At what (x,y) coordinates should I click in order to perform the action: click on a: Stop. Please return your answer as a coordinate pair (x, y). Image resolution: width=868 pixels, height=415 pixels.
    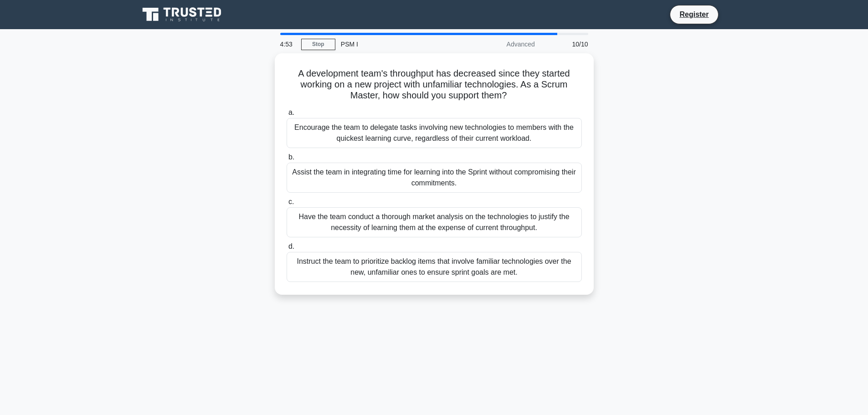
    Looking at the image, I should click on (318, 44).